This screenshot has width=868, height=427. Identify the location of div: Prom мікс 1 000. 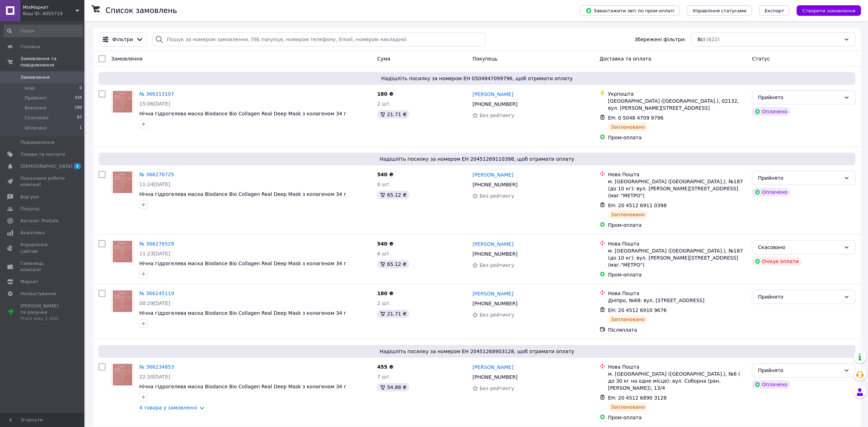
(43, 318).